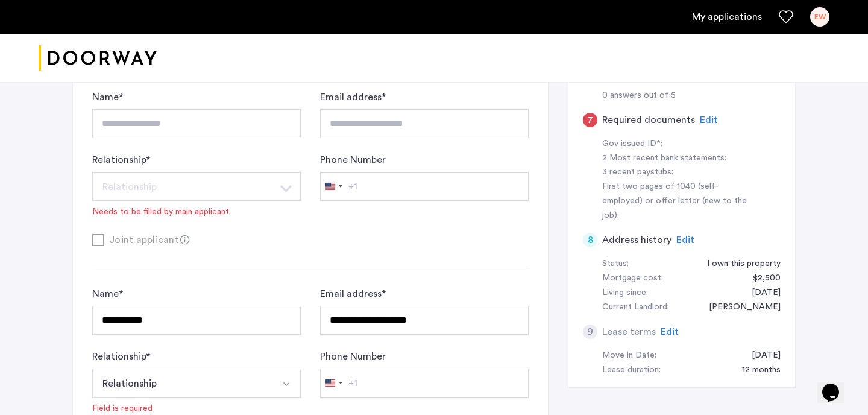 The image size is (868, 415). I want to click on div: 0 answers out of 5, so click(691, 96).